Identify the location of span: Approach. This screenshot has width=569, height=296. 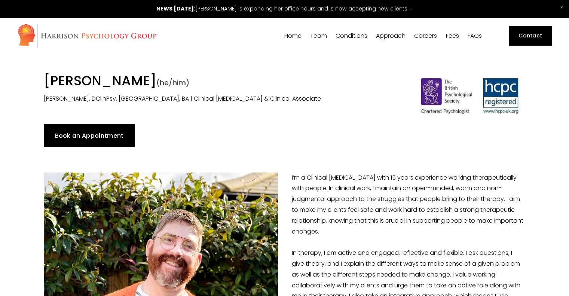
(391, 36).